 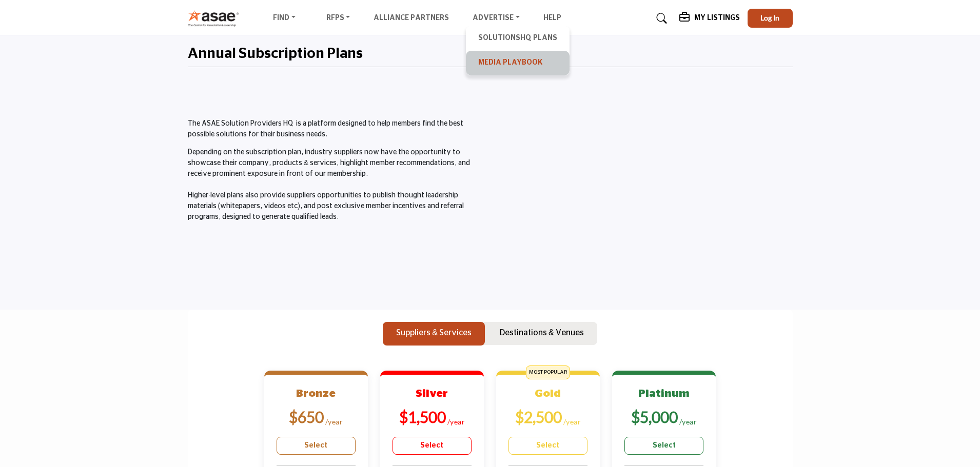 I want to click on span: MOST POPULAR, so click(x=547, y=372).